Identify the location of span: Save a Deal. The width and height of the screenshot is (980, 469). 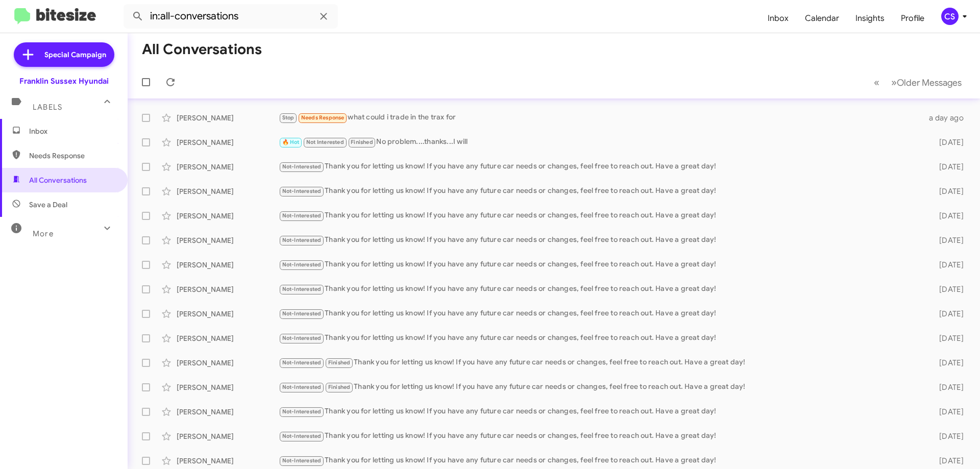
(48, 205).